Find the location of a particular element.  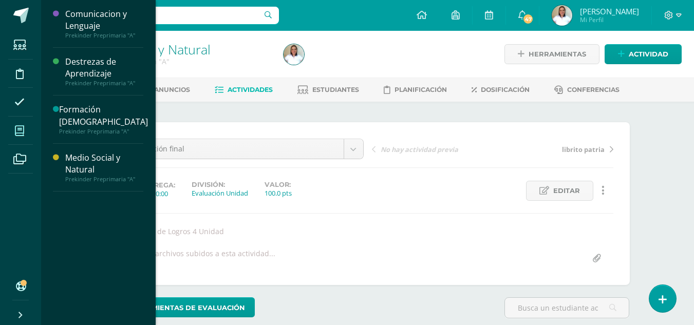

a: Anuncios is located at coordinates (165, 90).